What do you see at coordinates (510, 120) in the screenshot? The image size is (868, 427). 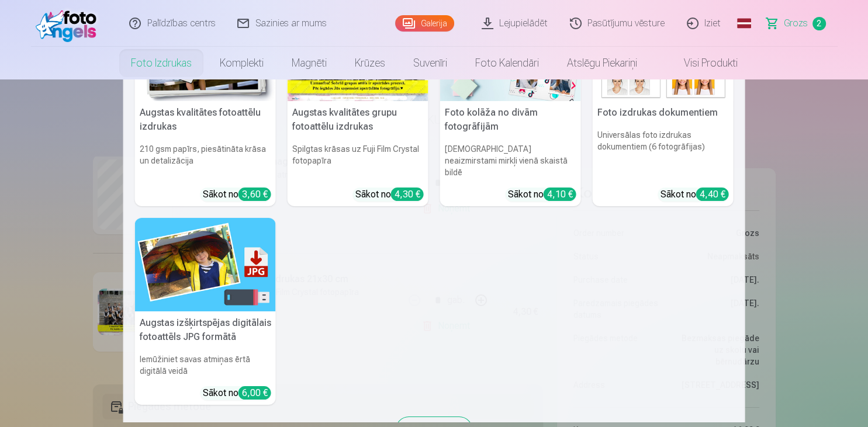 I see `h5: Foto kolāža no divām fotogrāfijām` at bounding box center [510, 120].